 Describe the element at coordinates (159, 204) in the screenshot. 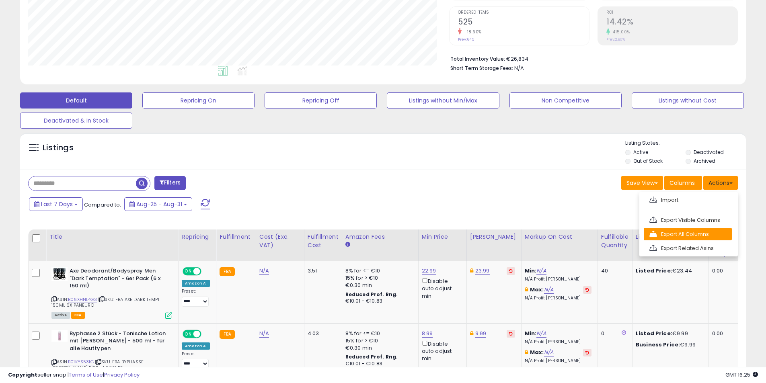

I see `span: Aug-25 - Aug-31` at that location.